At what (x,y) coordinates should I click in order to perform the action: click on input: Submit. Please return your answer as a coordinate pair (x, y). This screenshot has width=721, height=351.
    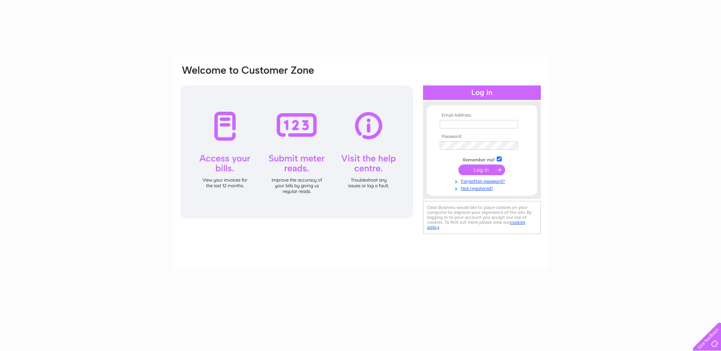
    Looking at the image, I should click on (482, 170).